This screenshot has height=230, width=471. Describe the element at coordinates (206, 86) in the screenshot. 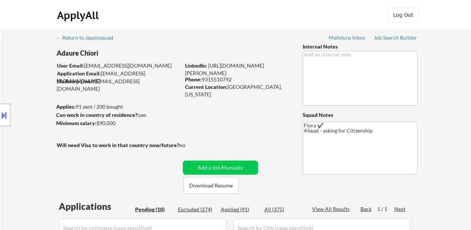

I see `strong: Current Location:` at that location.